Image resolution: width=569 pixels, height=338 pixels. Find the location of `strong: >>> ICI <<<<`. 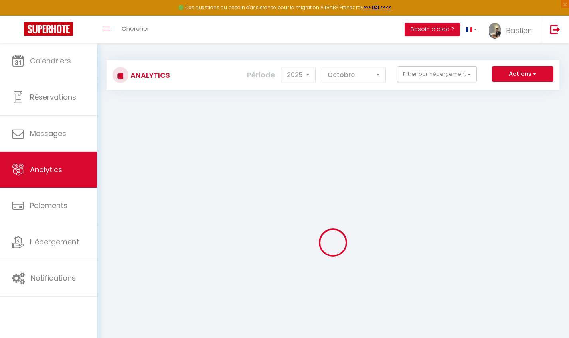

strong: >>> ICI <<<< is located at coordinates (378, 7).